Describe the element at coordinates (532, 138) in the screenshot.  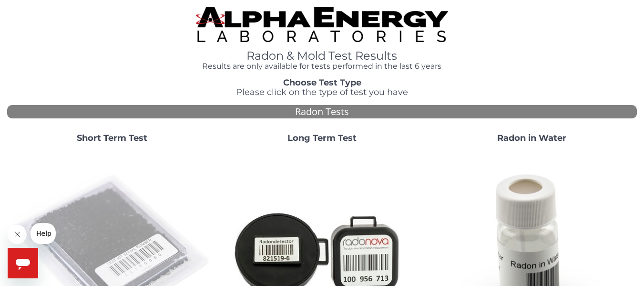
I see `strong: Radon in Water` at that location.